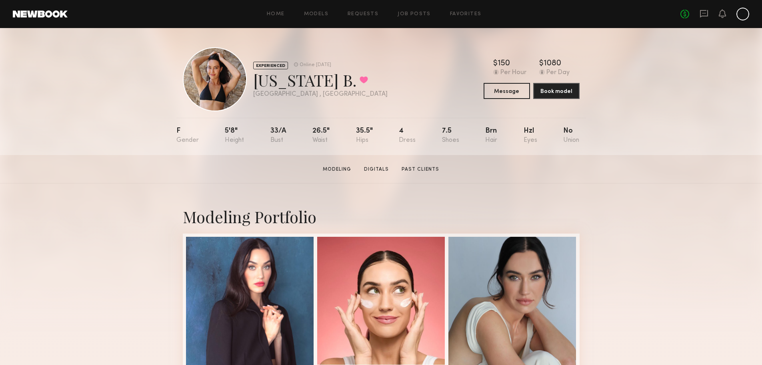  I want to click on a: Requests, so click(363, 14).